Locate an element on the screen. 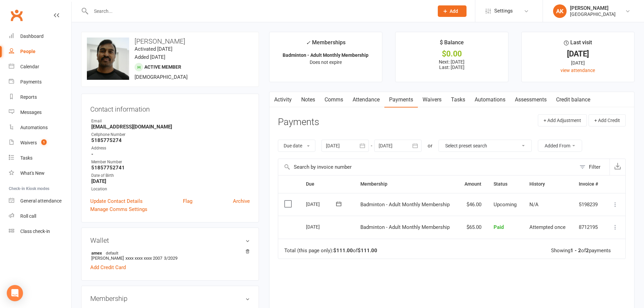  h3: Contact information is located at coordinates (170, 108).